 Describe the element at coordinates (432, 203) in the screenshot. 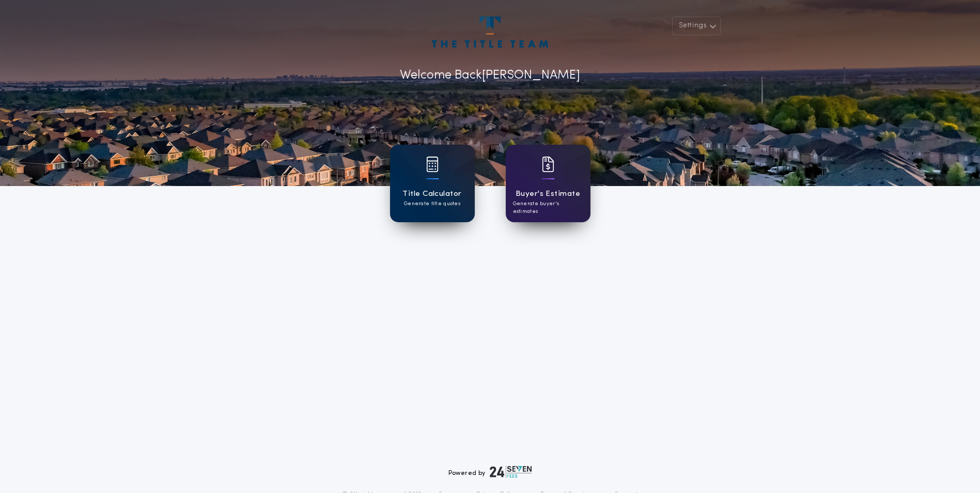

I see `p: Generate title quotes` at that location.